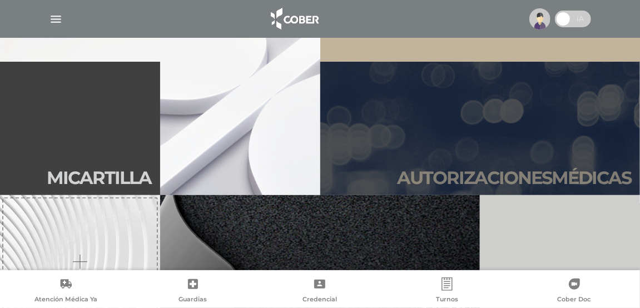 The height and width of the screenshot is (308, 640). What do you see at coordinates (193, 291) in the screenshot?
I see `a: Guardias` at bounding box center [193, 291].